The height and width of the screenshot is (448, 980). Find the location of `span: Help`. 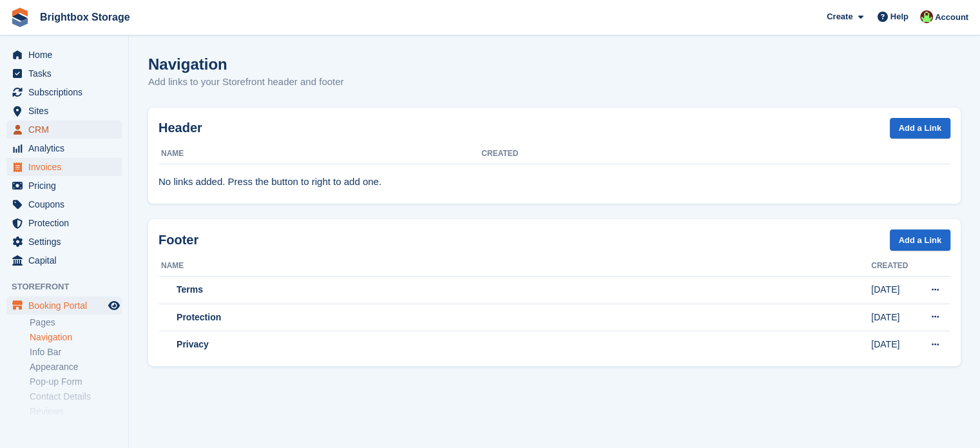

span: Help is located at coordinates (900, 17).